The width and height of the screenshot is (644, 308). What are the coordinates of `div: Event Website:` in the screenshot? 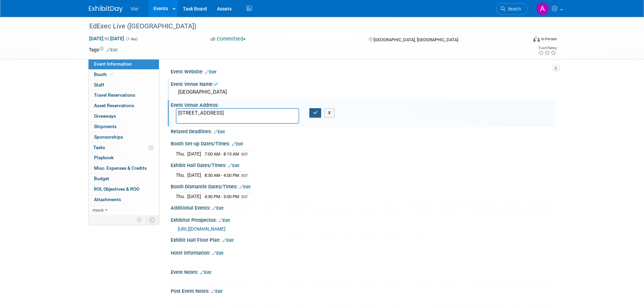 It's located at (363, 71).